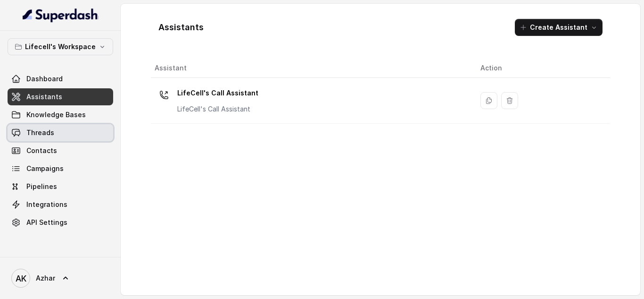  What do you see at coordinates (61, 151) in the screenshot?
I see `a: Contacts` at bounding box center [61, 151].